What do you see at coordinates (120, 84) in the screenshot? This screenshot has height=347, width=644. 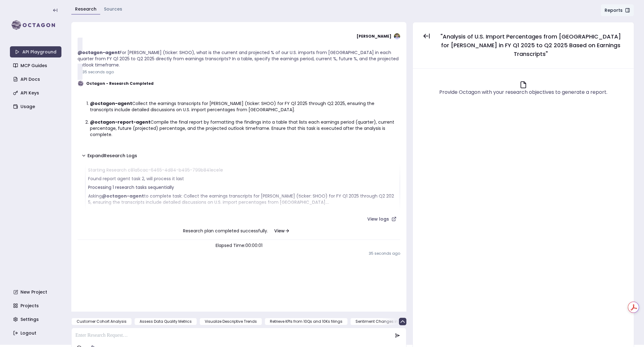 I see `strong: Octagon - Research Completed` at bounding box center [120, 84].